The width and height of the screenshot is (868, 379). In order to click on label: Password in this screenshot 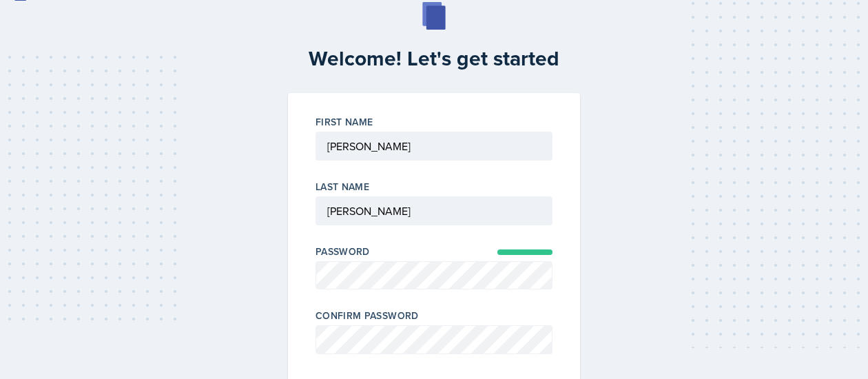, I will do `click(342, 252)`.